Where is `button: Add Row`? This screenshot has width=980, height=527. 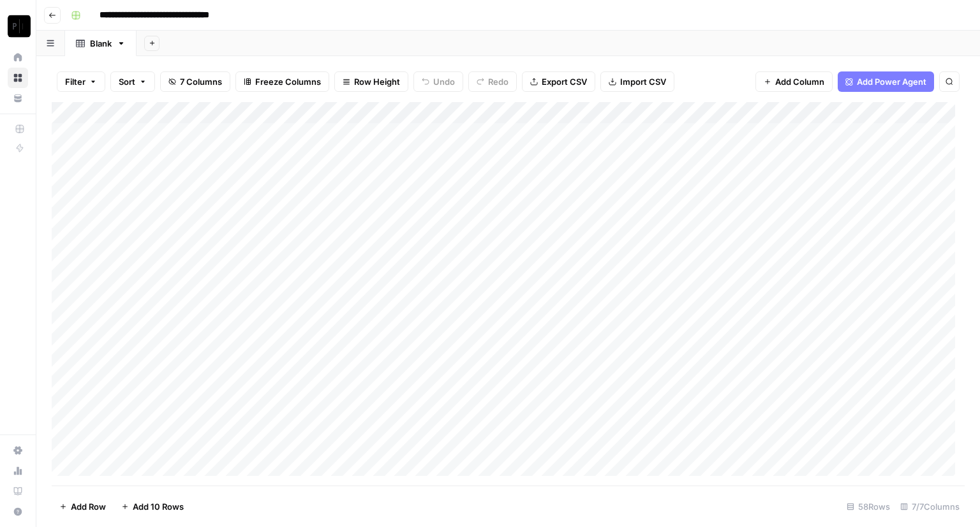
button: Add Row is located at coordinates (82, 507).